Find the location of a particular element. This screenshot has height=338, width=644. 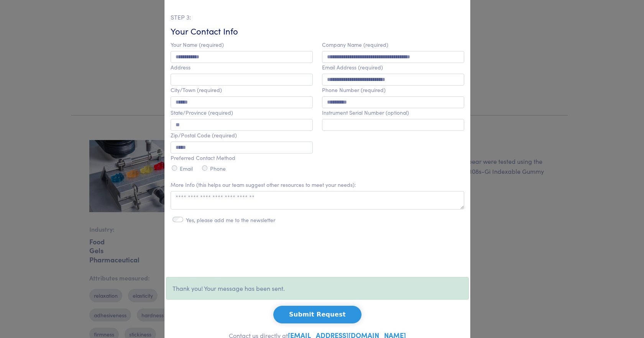

label: Phone is located at coordinates (218, 168).